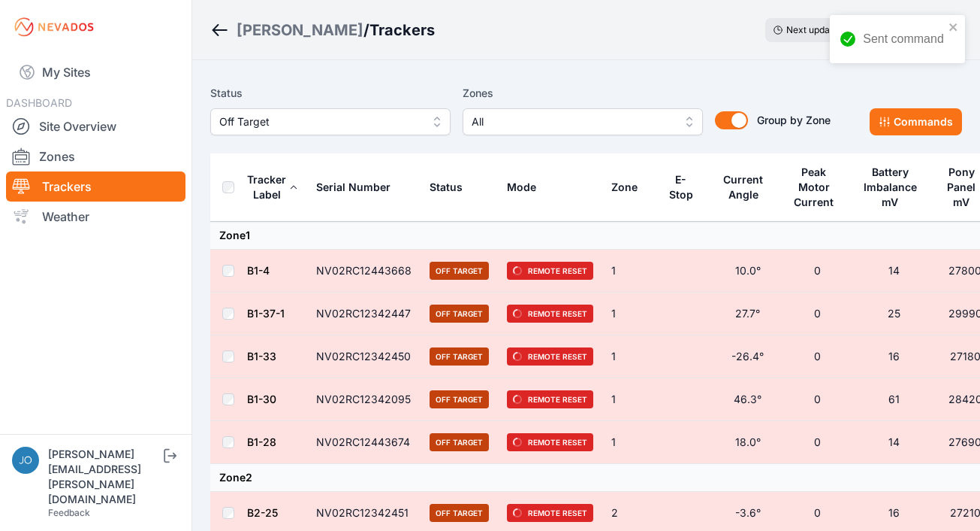 The width and height of the screenshot is (980, 531). I want to click on td: 46.3°, so click(748, 399).